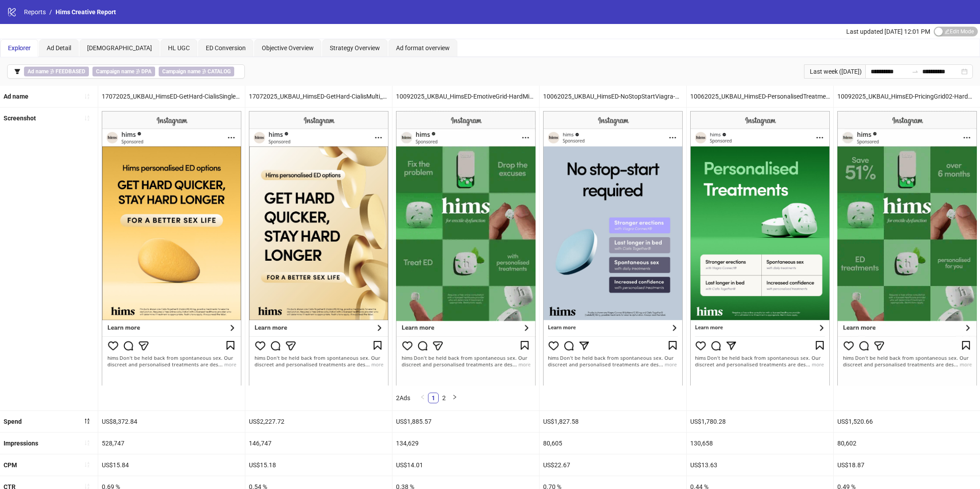  What do you see at coordinates (761, 466) in the screenshot?
I see `div: US$13.63` at bounding box center [761, 466].